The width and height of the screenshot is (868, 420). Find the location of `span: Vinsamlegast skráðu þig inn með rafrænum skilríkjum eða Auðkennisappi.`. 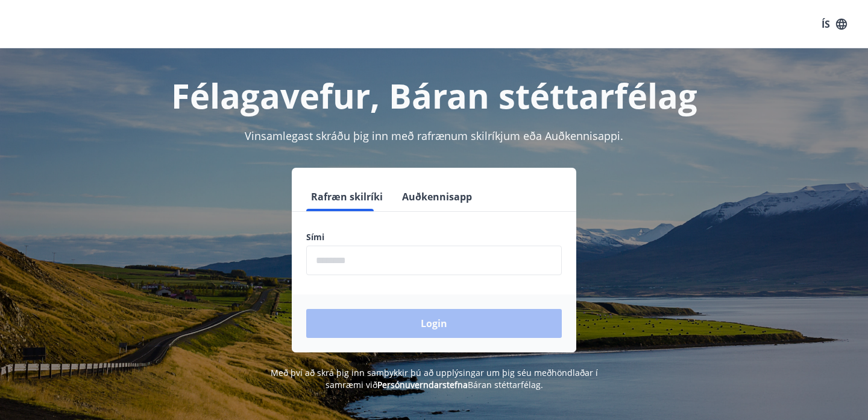

span: Vinsamlegast skráðu þig inn með rafrænum skilríkjum eða Auðkennisappi. is located at coordinates (434, 136).